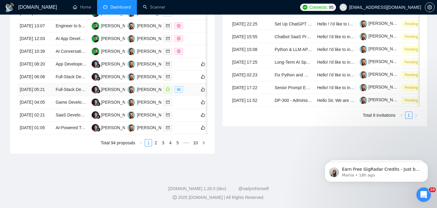  Describe the element at coordinates (148, 77) in the screenshot. I see `a: Full-Stack Dev Needed: Build SaaS MVP (React/Next.js + FastAPI/Node + Stripe + CSV Ingestion)` at that location.